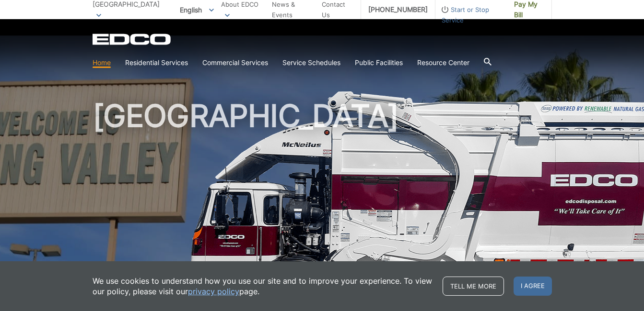 This screenshot has width=644, height=311. I want to click on span: I agree, so click(533, 286).